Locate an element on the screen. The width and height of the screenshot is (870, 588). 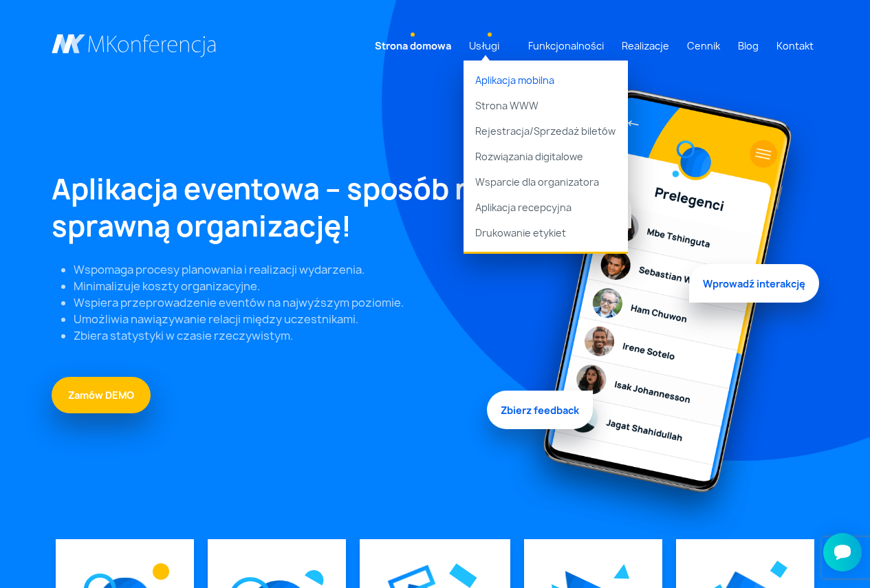
a: Wsparcie dla organizatora is located at coordinates (546, 182).